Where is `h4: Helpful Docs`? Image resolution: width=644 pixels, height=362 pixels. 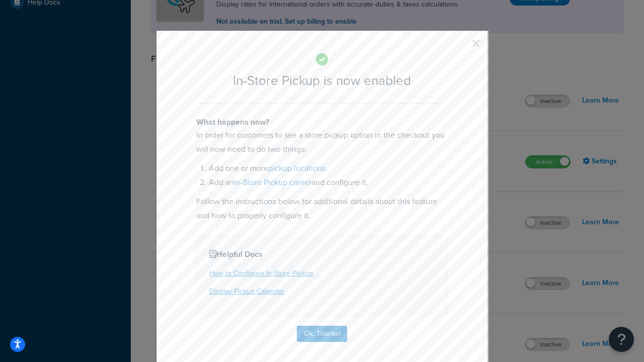
h4: Helpful Docs is located at coordinates (322, 255).